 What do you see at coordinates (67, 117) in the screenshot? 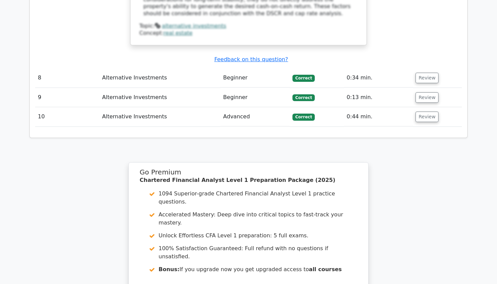
I see `td: 10` at bounding box center [67, 117].